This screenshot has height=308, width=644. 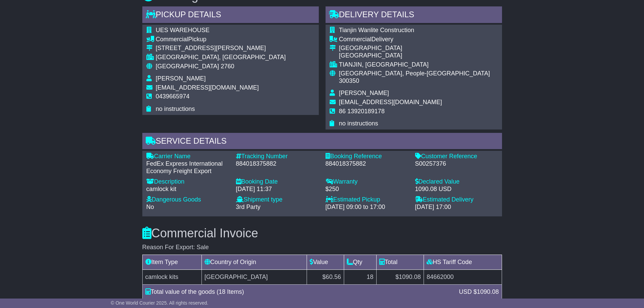 I want to click on div: Warranty, so click(x=367, y=182).